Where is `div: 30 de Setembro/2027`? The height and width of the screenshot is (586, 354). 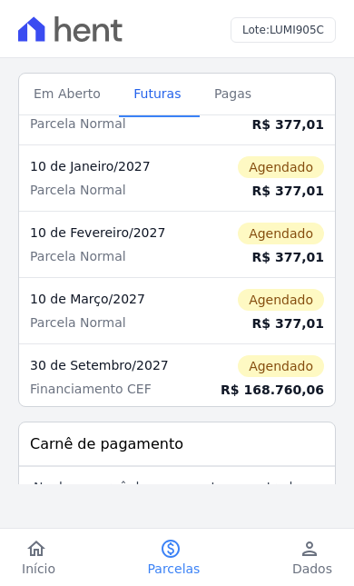 div: 30 de Setembro/2027 is located at coordinates (108, 365).